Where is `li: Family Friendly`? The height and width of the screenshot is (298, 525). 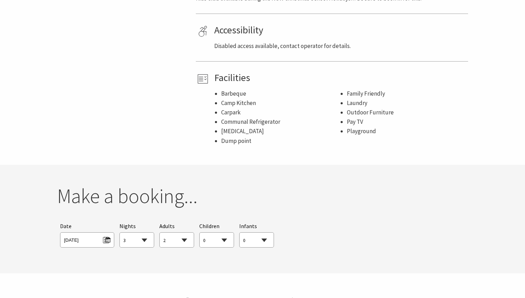 li: Family Friendly is located at coordinates (406, 93).